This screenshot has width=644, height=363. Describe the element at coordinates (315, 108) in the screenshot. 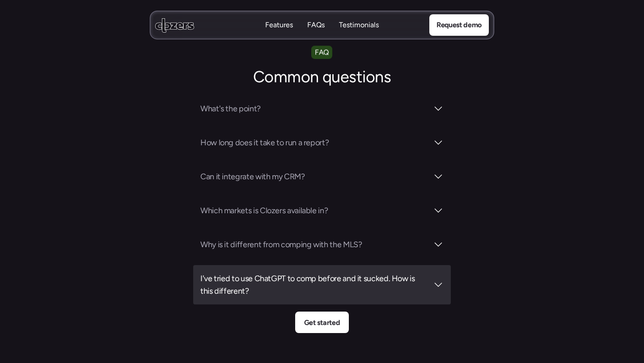

I see `h3: What's the point?` at that location.